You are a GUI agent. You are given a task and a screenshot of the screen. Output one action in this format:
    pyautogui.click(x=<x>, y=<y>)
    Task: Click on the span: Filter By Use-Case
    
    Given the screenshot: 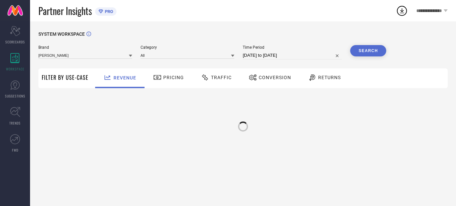 What is the action you would take?
    pyautogui.click(x=65, y=78)
    